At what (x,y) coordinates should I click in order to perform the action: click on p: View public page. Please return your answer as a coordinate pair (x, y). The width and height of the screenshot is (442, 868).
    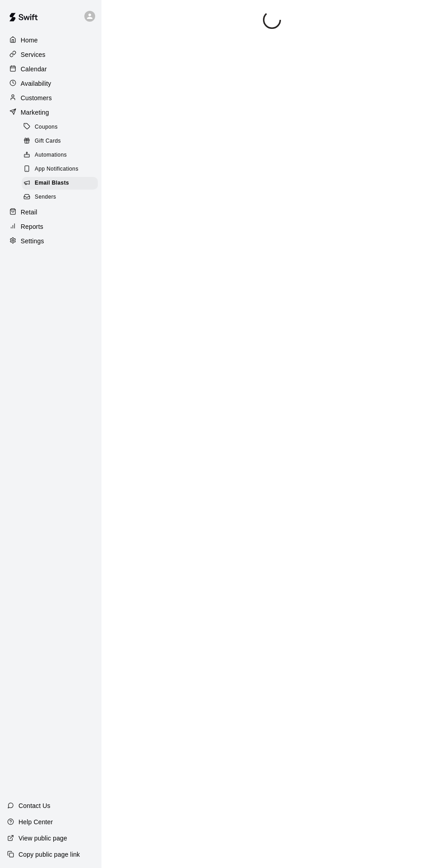
    Looking at the image, I should click on (43, 838).